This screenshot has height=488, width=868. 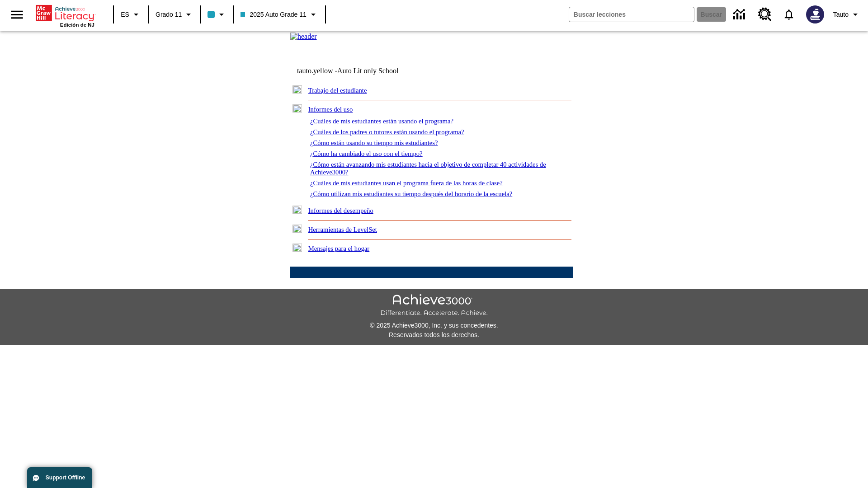 What do you see at coordinates (815, 14) in the screenshot?
I see `button: Escoja un nuevo avatar` at bounding box center [815, 14].